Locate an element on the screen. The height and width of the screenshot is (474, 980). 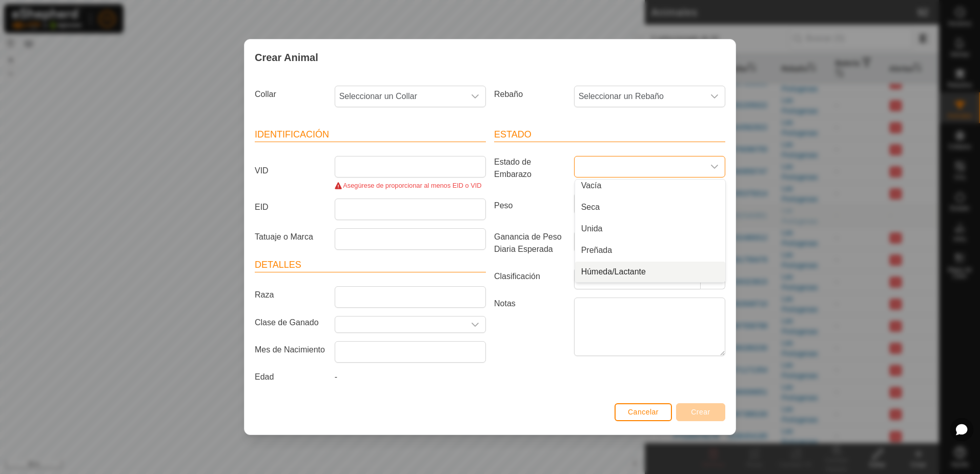
label: Collar is located at coordinates (290, 94).